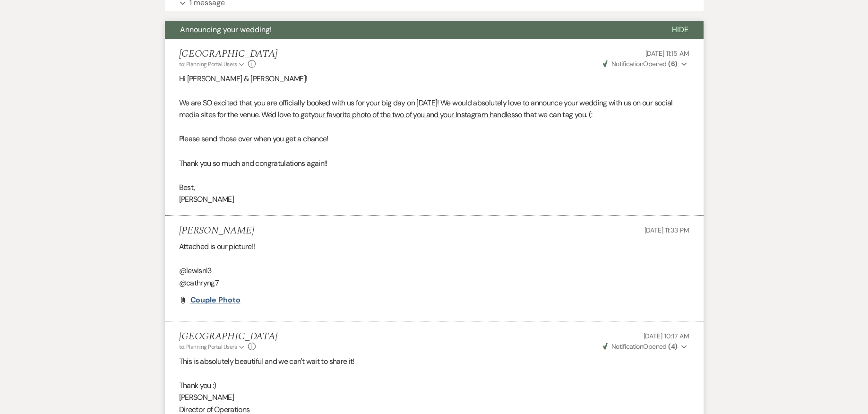  I want to click on a: Couple Photo, so click(216, 300).